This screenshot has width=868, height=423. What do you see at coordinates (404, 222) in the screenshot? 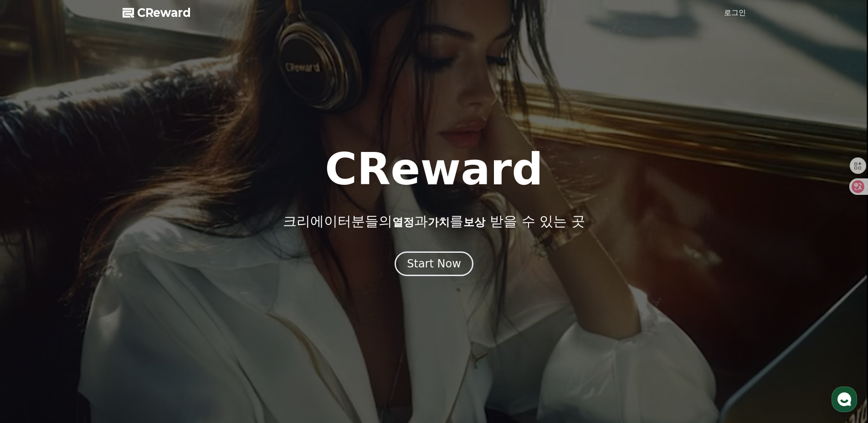
I see `span: 열정` at bounding box center [404, 222].